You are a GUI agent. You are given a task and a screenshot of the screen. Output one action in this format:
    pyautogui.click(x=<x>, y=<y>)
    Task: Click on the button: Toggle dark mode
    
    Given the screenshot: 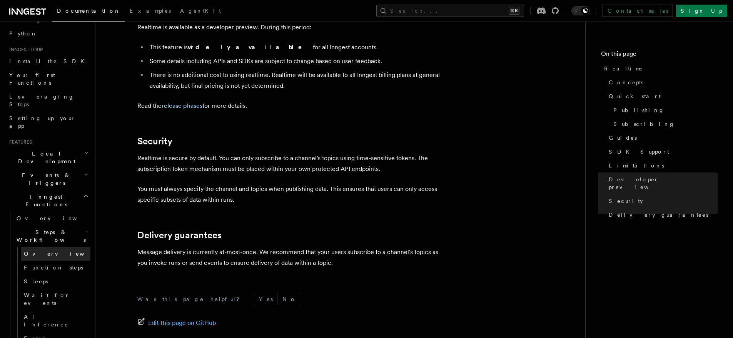 What is the action you would take?
    pyautogui.click(x=580, y=11)
    